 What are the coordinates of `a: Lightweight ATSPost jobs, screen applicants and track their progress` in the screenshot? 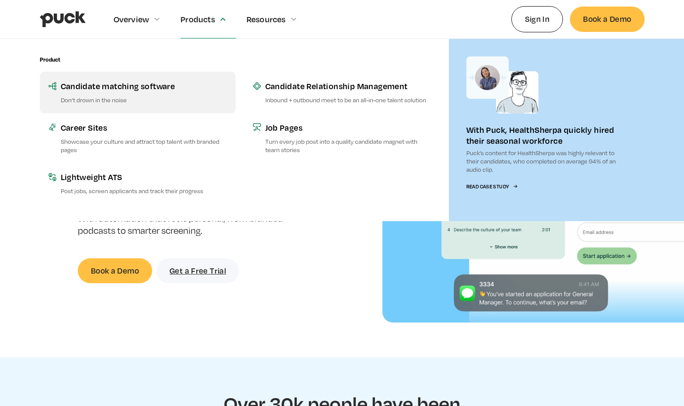 It's located at (138, 183).